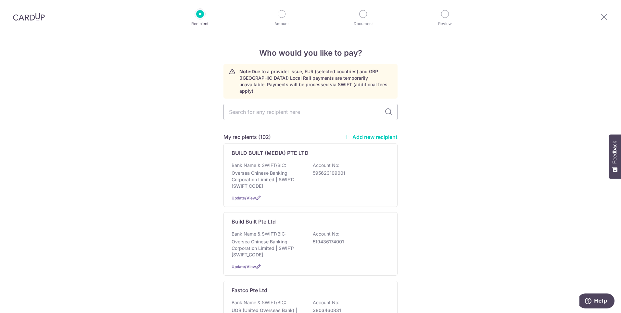  What do you see at coordinates (311, 112) in the screenshot?
I see `input: Search for any recipient here` at bounding box center [311, 112].